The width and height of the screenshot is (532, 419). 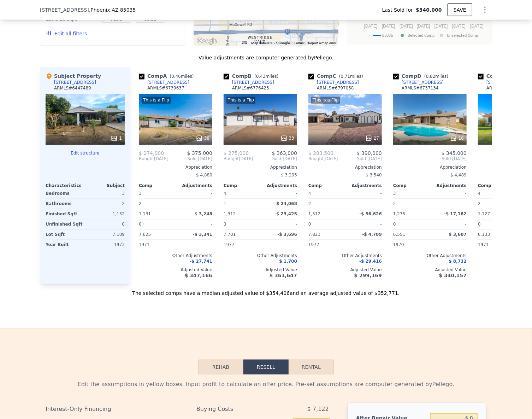 What do you see at coordinates (372, 139) in the screenshot?
I see `div: 27` at bounding box center [372, 139].